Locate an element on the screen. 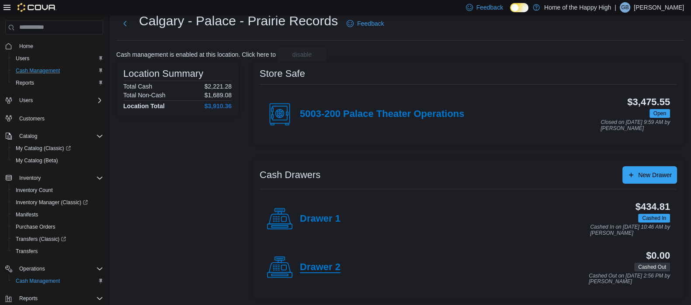 Image resolution: width=691 pixels, height=305 pixels. h4: 5003-200 Palace Theater Operations is located at coordinates (382, 114).